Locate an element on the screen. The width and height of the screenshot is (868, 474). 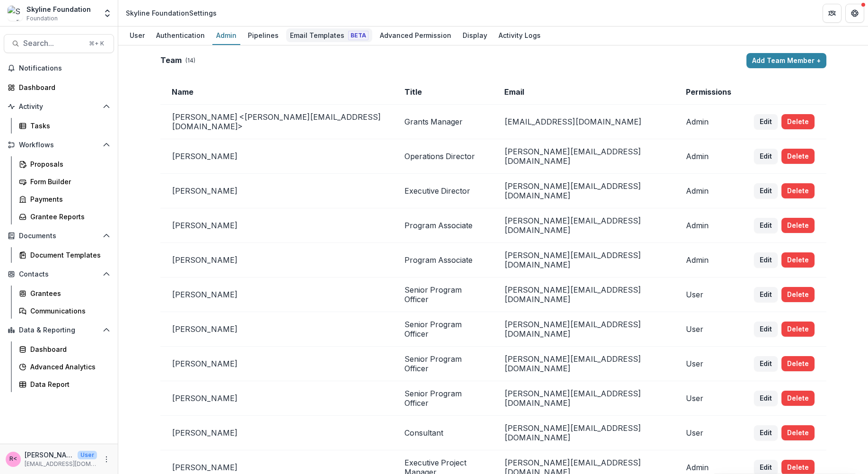
button: Partners is located at coordinates (832, 13).